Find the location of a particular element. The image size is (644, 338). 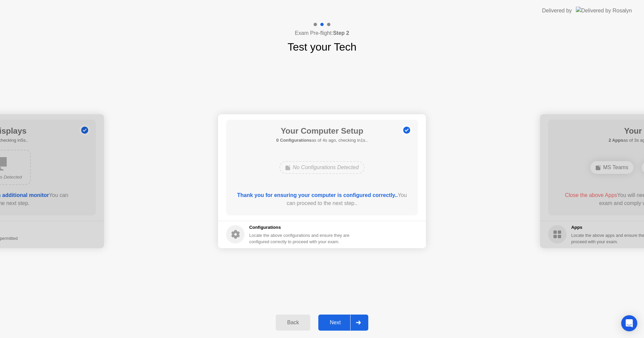

button: Back is located at coordinates (293, 322).